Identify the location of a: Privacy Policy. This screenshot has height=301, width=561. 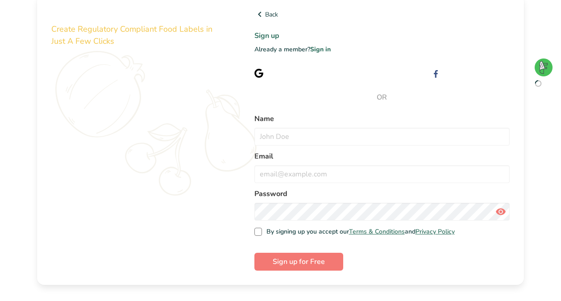
(435, 231).